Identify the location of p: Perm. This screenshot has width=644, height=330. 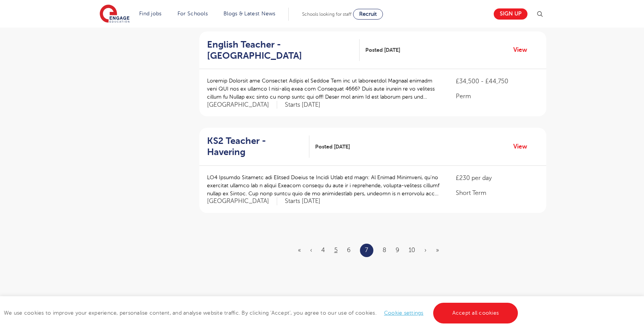
(497, 96).